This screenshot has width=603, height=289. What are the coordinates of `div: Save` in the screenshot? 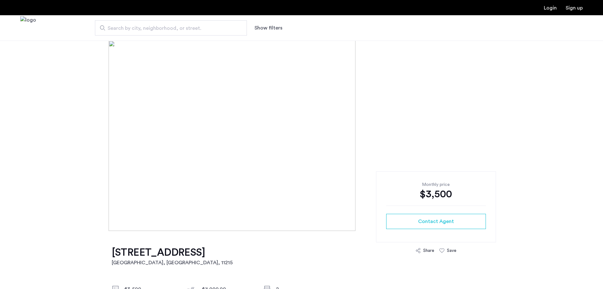 It's located at (452, 250).